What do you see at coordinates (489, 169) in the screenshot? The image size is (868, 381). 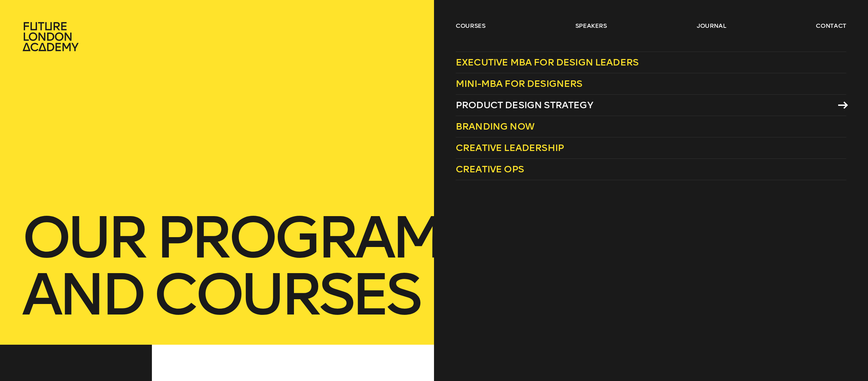 I see `span: Creative Ops` at bounding box center [489, 169].